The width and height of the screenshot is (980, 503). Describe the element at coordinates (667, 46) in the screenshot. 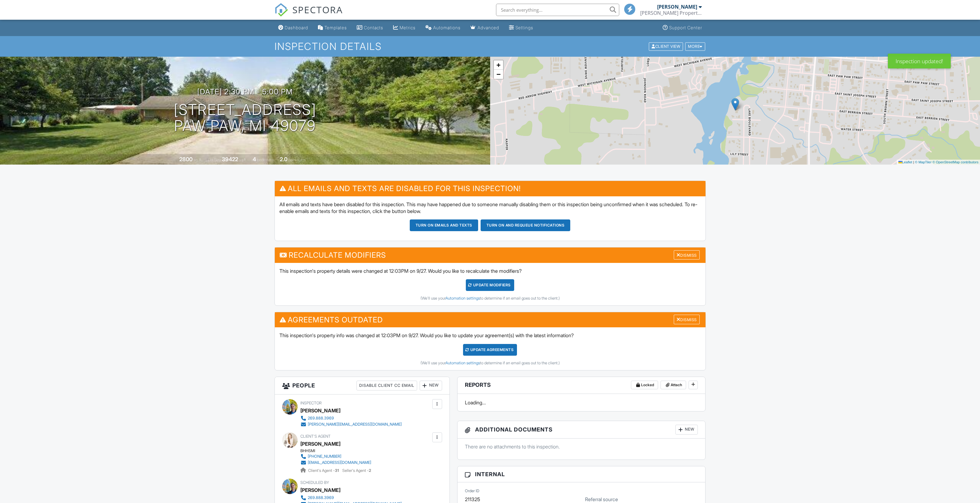

I see `a: Client View` at that location.